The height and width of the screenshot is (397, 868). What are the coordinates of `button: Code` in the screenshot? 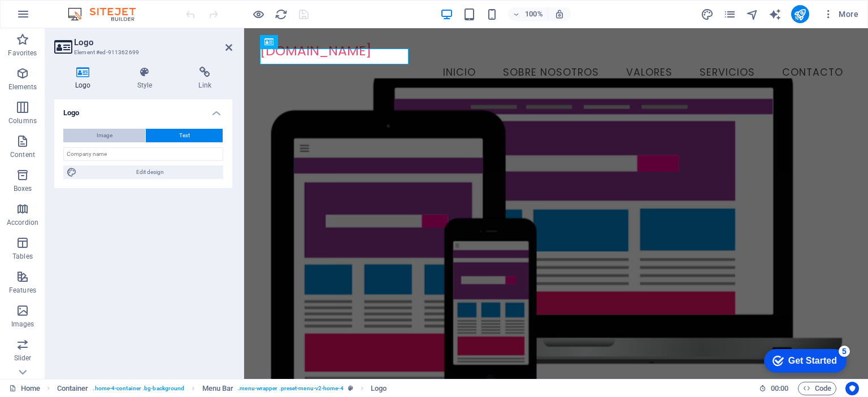 It's located at (817, 389).